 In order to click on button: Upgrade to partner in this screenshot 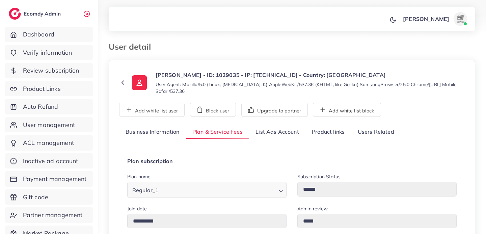, I will do `click(274, 110)`.